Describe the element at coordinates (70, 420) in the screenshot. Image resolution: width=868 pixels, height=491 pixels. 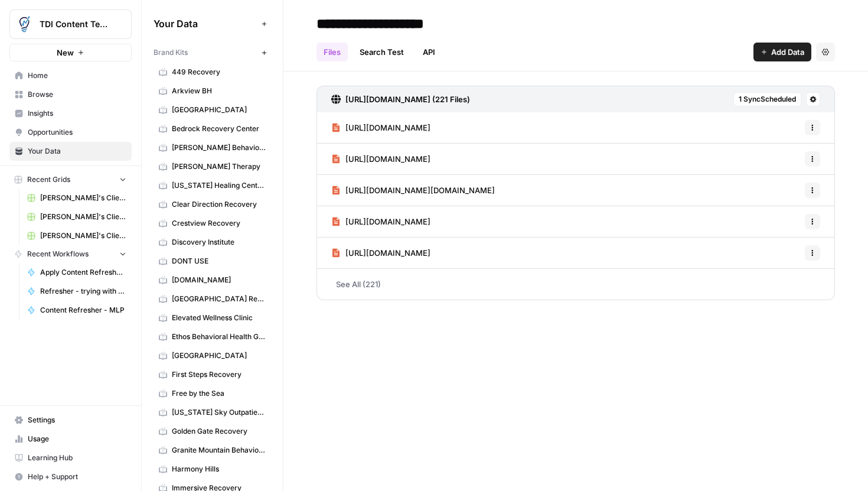
I see `a: Settings` at that location.